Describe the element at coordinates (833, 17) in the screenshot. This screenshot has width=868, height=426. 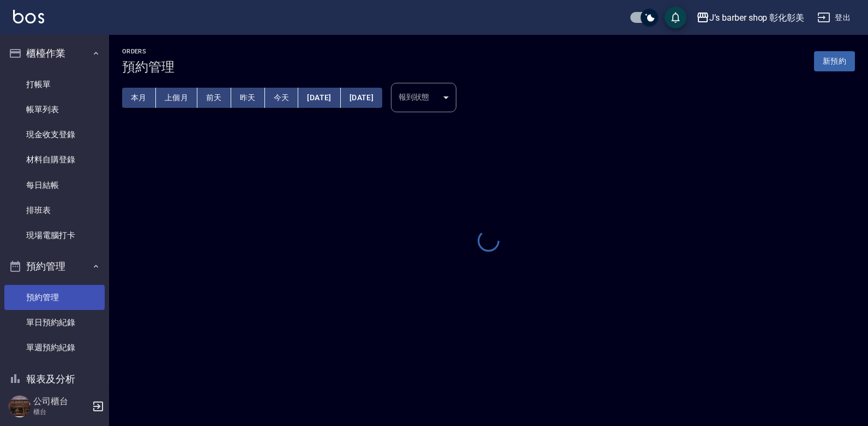
I see `button: 登出` at that location.